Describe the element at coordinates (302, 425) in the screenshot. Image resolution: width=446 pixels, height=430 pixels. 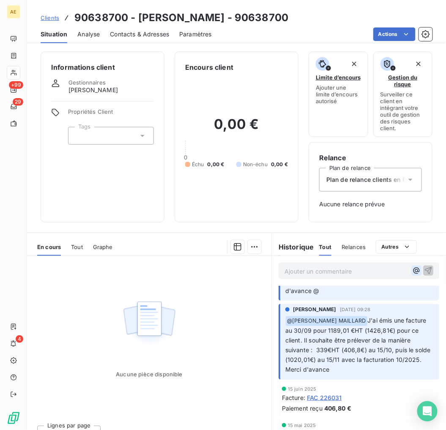
I see `span: 15 mai 2025` at that location.